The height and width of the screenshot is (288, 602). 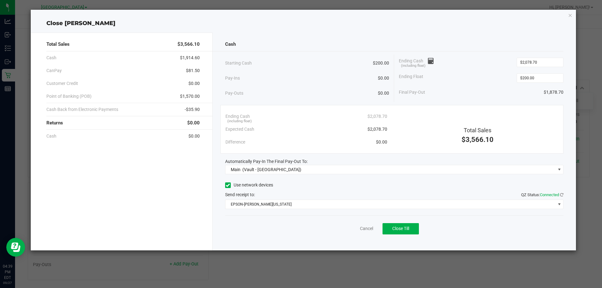 I want to click on span: Point of Banking (POB), so click(x=69, y=96).